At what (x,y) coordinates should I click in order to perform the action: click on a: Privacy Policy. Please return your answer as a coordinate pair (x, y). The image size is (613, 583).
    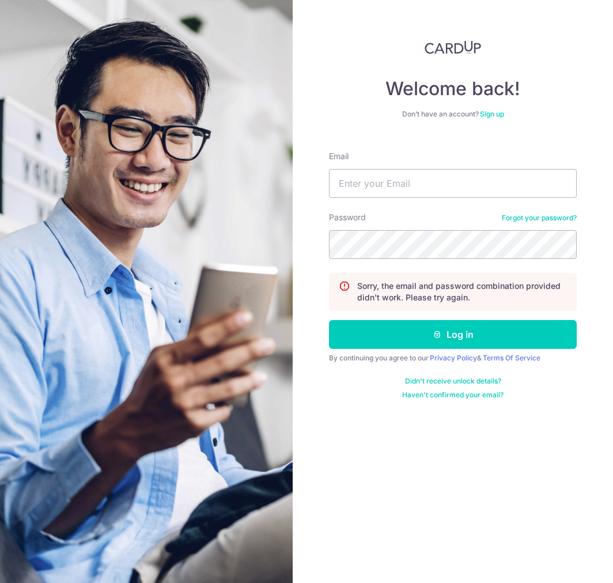
    Looking at the image, I should click on (454, 357).